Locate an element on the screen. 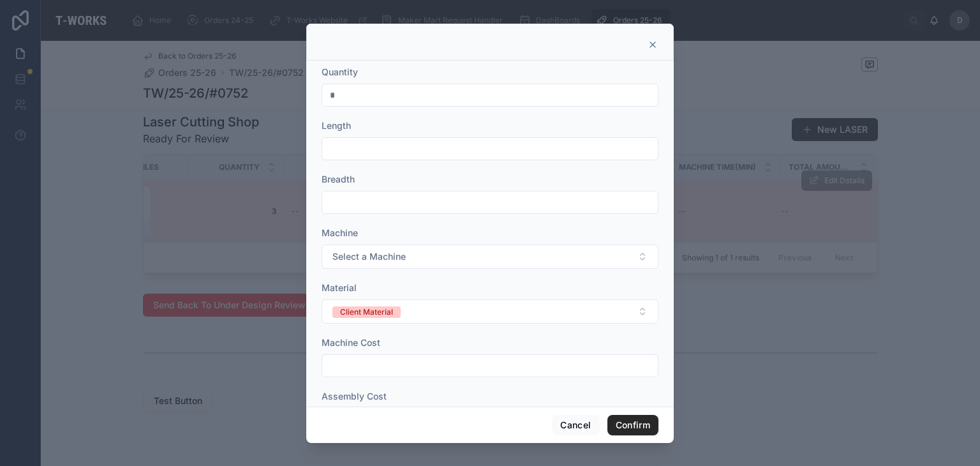 This screenshot has height=466, width=980. button: Cancel is located at coordinates (576, 425).